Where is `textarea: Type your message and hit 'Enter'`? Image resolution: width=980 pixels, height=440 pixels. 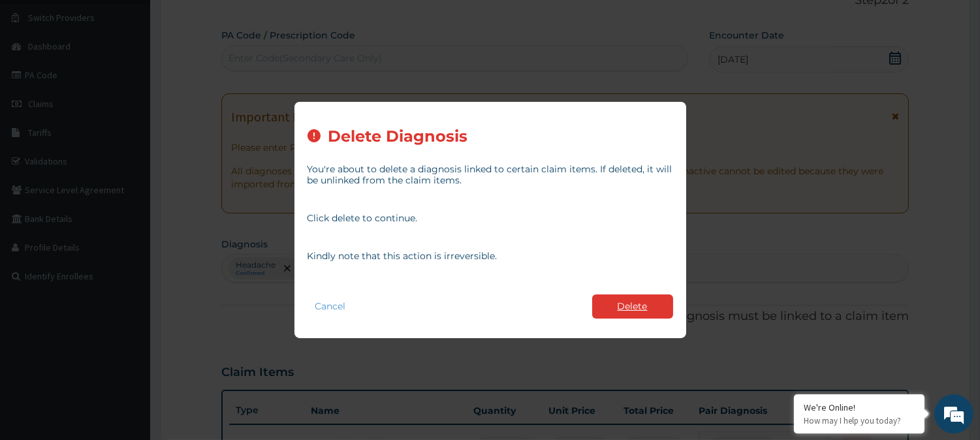 textarea: Type your message and hit 'Enter' is located at coordinates (127, 320).